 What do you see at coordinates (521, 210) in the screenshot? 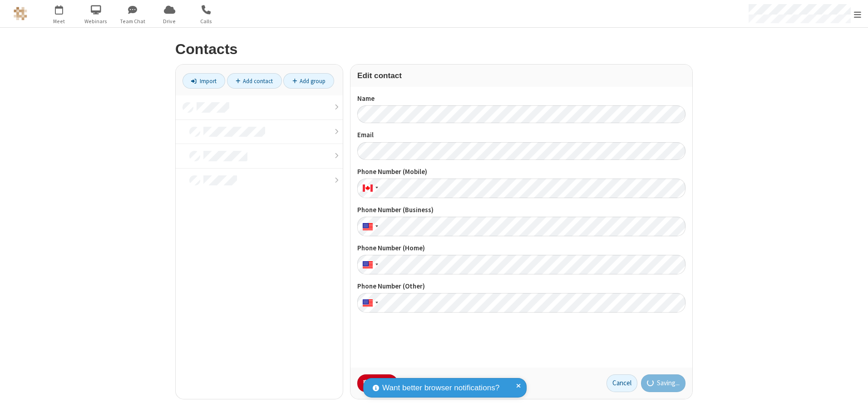
I see `label: Phone Number (Business)` at bounding box center [521, 210].